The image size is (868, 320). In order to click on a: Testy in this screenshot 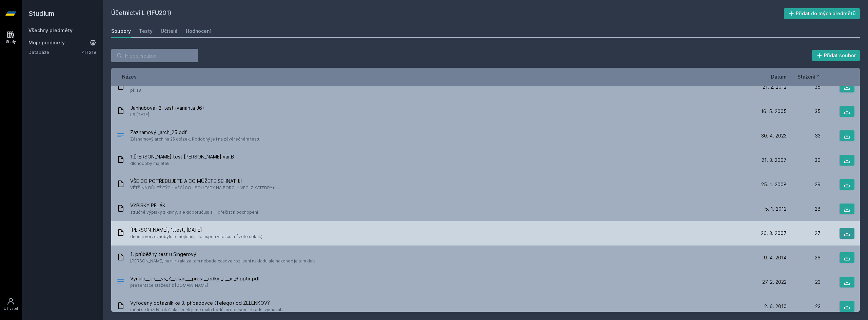, I will do `click(146, 32)`.